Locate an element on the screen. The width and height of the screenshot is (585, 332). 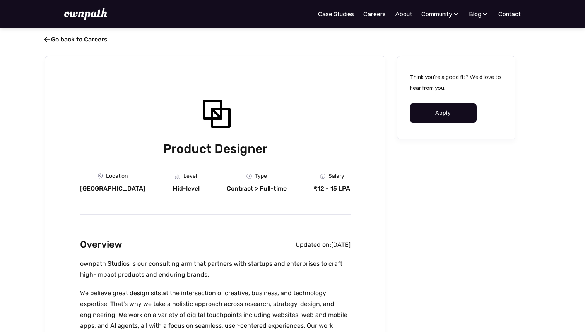
a: Contact is located at coordinates (510, 14).